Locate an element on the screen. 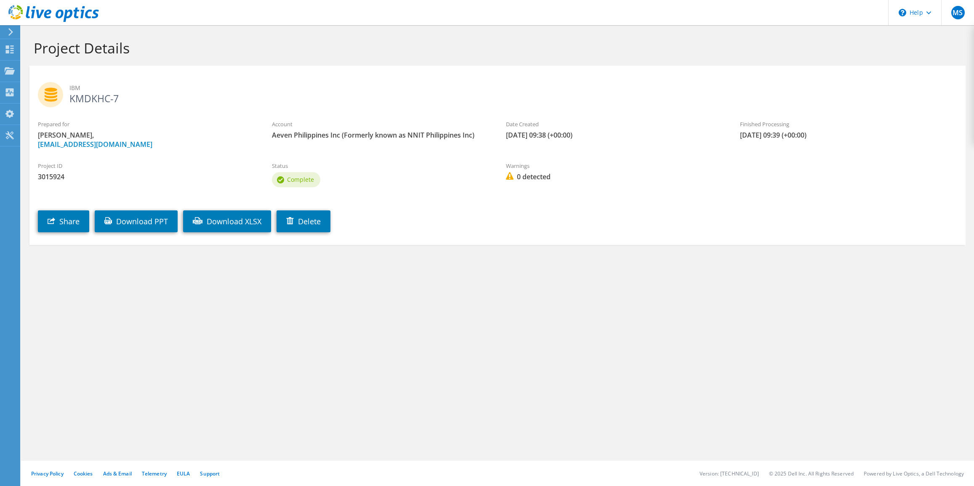 This screenshot has height=486, width=974. label: Prepared for is located at coordinates (146, 124).